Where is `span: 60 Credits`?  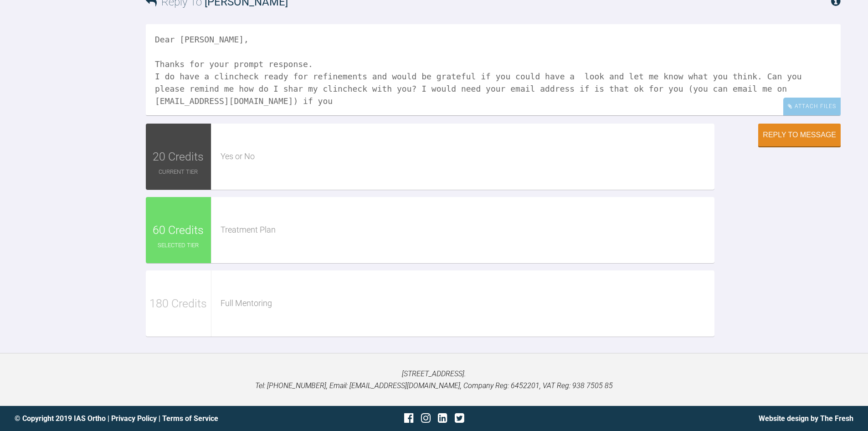 span: 60 Credits is located at coordinates (178, 230).